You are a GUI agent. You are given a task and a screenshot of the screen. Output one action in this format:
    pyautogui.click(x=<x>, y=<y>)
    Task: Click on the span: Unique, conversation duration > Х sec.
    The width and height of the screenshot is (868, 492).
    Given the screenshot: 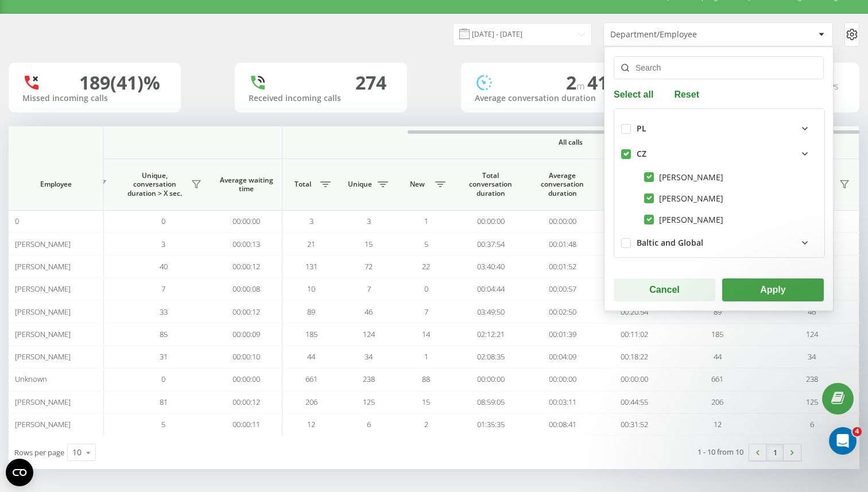 What is the action you would take?
    pyautogui.click(x=154, y=184)
    